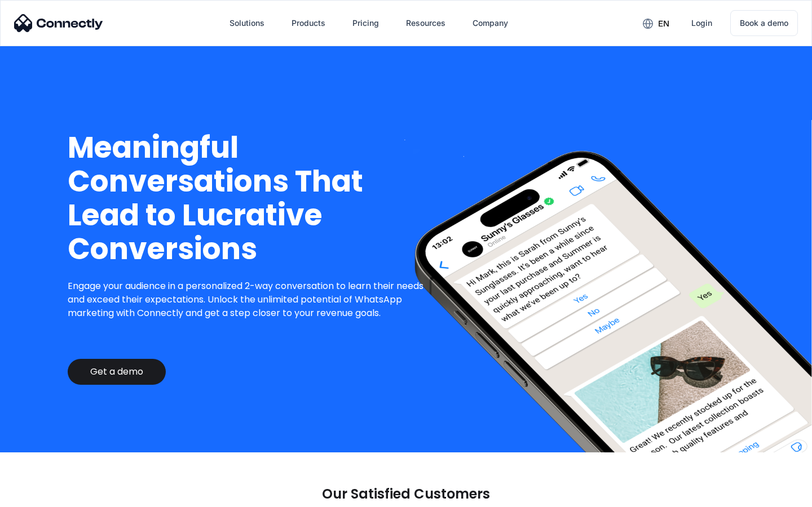 Image resolution: width=812 pixels, height=507 pixels. What do you see at coordinates (250, 198) in the screenshot?
I see `h1: Meaningful Conversations That Lead to Lucrative Conversions` at bounding box center [250, 198].